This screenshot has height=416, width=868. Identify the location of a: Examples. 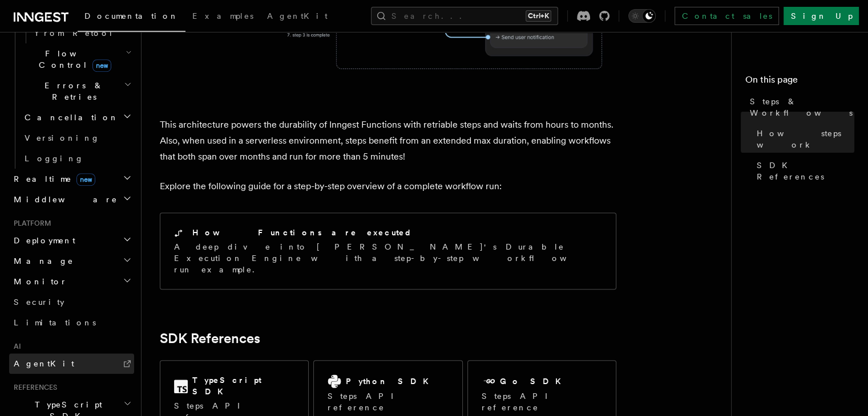
(223, 17).